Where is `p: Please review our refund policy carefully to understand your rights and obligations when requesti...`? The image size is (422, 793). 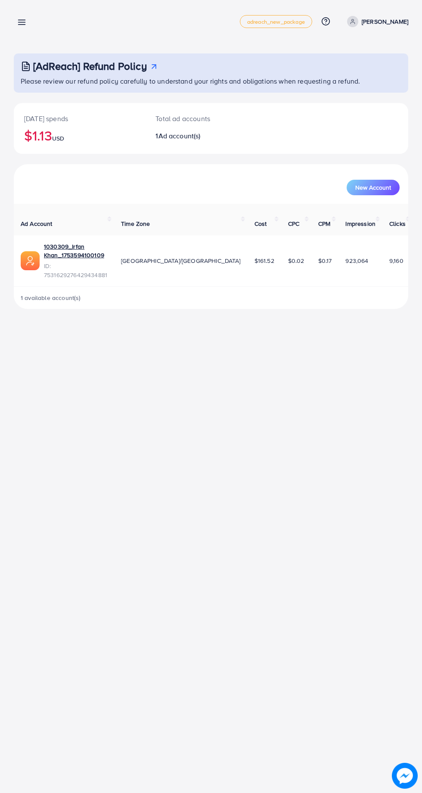
p: Please review our refund policy carefully to understand your rights and obligations when requesti... is located at coordinates (212, 81).